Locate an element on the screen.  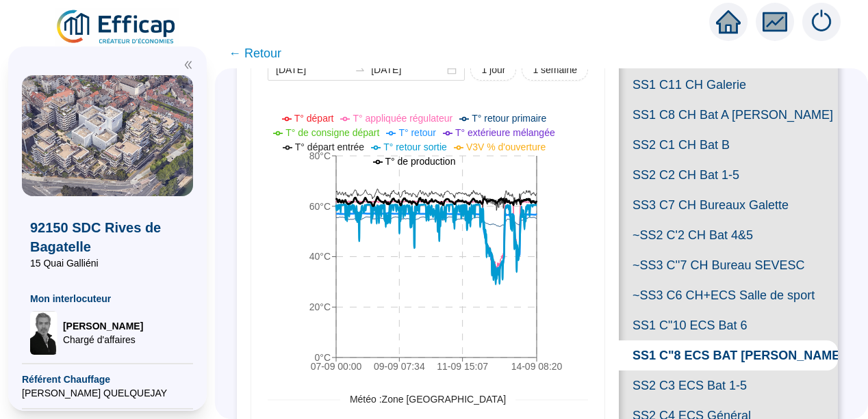
span: SS2 C1 CH Bat B is located at coordinates (728, 145).